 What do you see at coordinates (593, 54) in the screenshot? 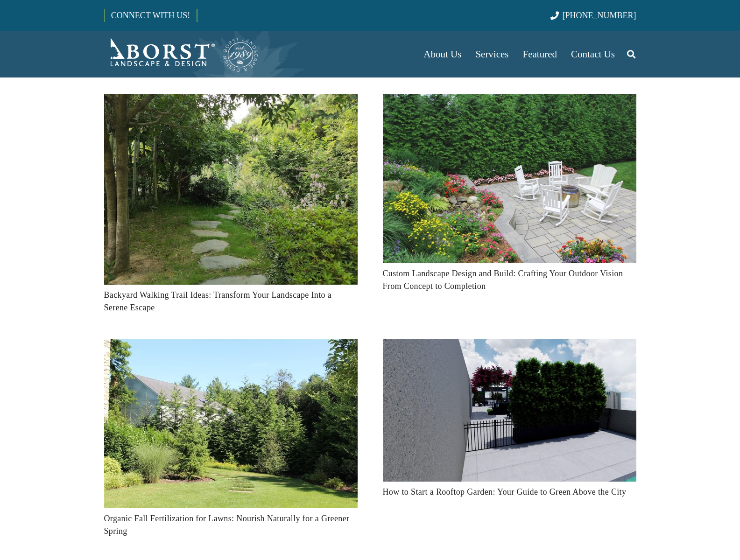
I see `span: Contact Us` at bounding box center [593, 54].